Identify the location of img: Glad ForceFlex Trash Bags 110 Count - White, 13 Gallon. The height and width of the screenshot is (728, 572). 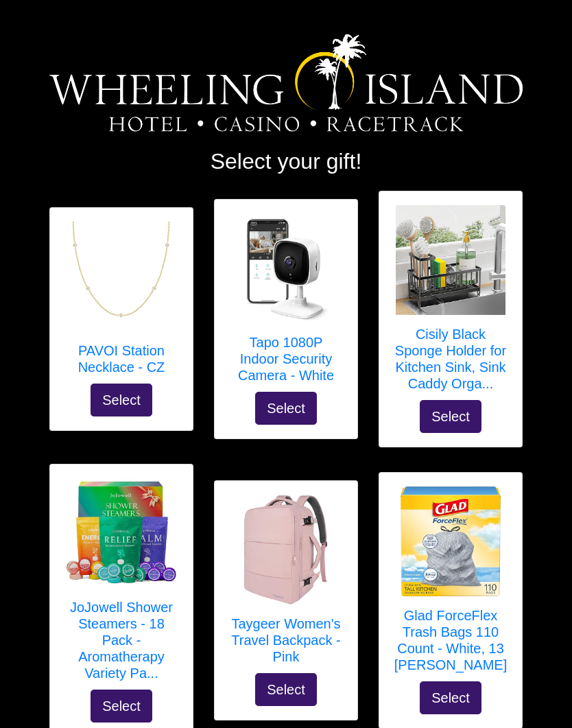
(450, 541).